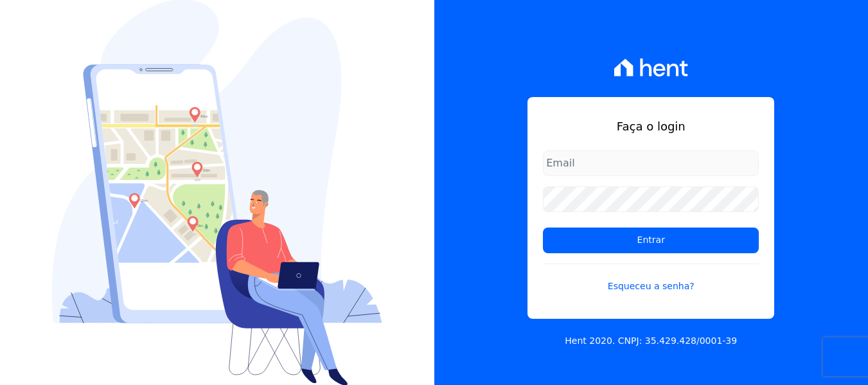  Describe the element at coordinates (651, 163) in the screenshot. I see `input: Email` at that location.